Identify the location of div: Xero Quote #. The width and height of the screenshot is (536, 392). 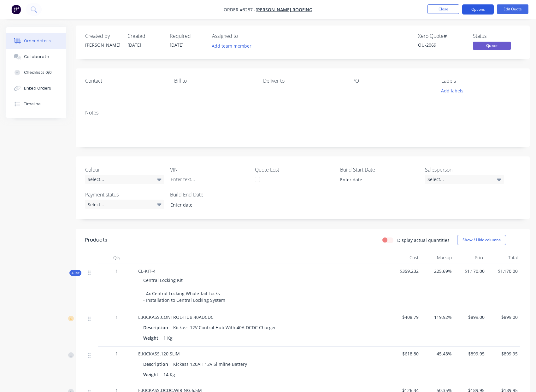
(442, 36).